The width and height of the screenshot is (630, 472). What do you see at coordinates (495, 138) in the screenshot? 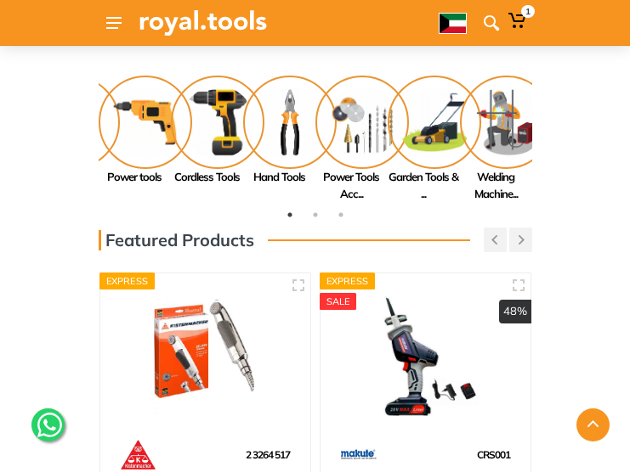
I see `a: Welding Machine...` at bounding box center [495, 138].